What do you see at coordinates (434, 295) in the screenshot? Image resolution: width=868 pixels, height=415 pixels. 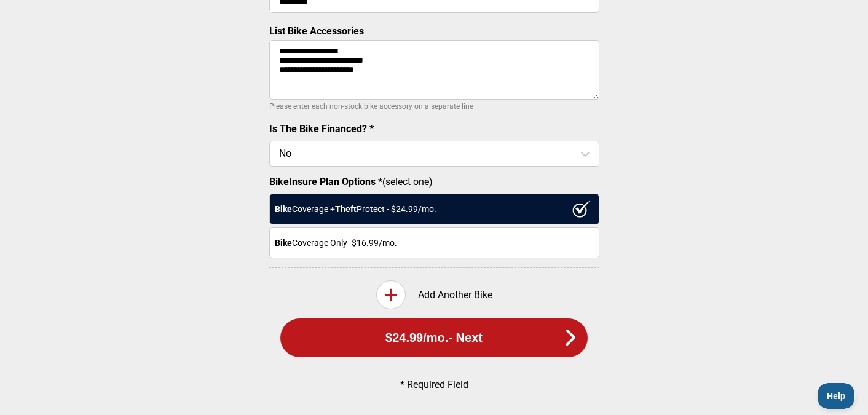 I see `div: Add Another Bike` at bounding box center [434, 295].